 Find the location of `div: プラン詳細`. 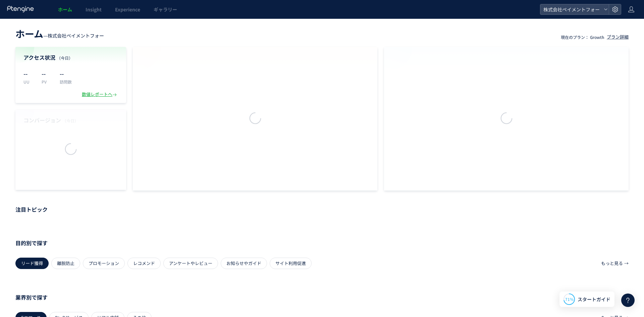

div: プラン詳細 is located at coordinates (617, 37).